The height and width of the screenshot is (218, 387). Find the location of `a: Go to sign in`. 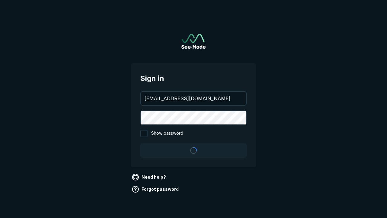

a: Go to sign in is located at coordinates (194, 41).